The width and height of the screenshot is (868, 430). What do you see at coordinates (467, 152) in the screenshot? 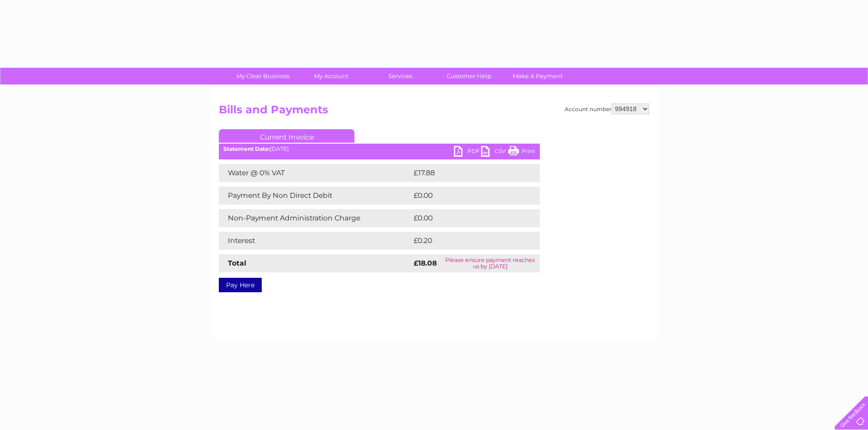
I see `a: PDF` at bounding box center [467, 152].